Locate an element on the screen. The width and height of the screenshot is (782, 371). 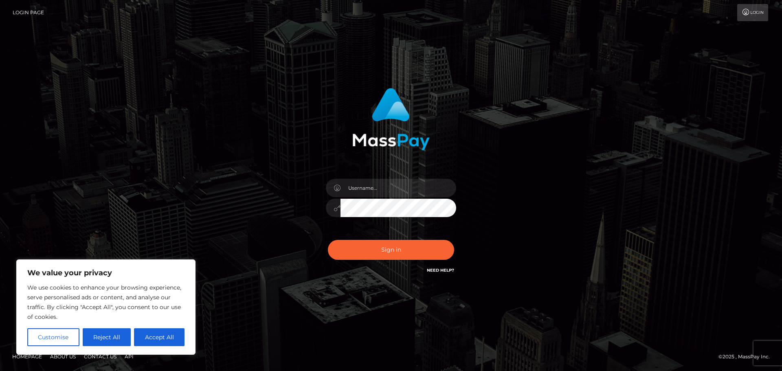
img: MassPay Login is located at coordinates (391, 119).